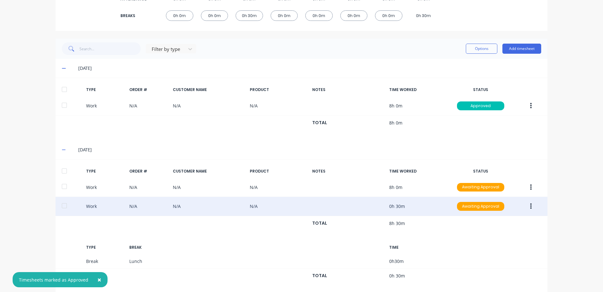 Image resolution: width=603 pixels, height=292 pixels. What do you see at coordinates (481, 106) in the screenshot?
I see `div: Approved` at bounding box center [481, 106].